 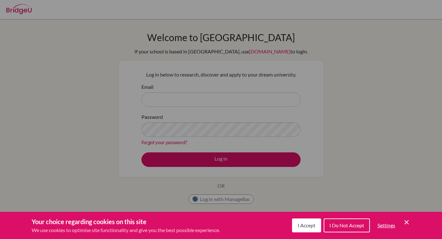 What do you see at coordinates (406, 222) in the screenshot?
I see `button: Save and close` at bounding box center [406, 222].